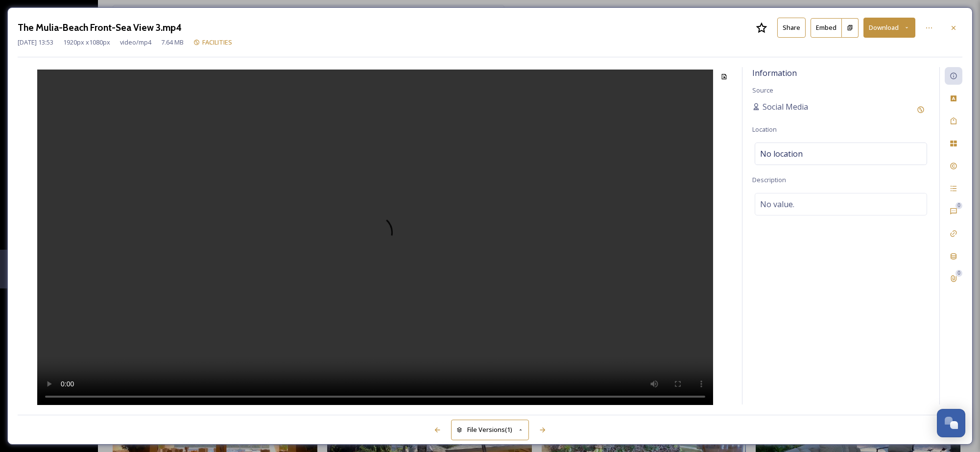 This screenshot has width=980, height=452. What do you see at coordinates (951, 423) in the screenshot?
I see `button: Open Chat` at bounding box center [951, 423].